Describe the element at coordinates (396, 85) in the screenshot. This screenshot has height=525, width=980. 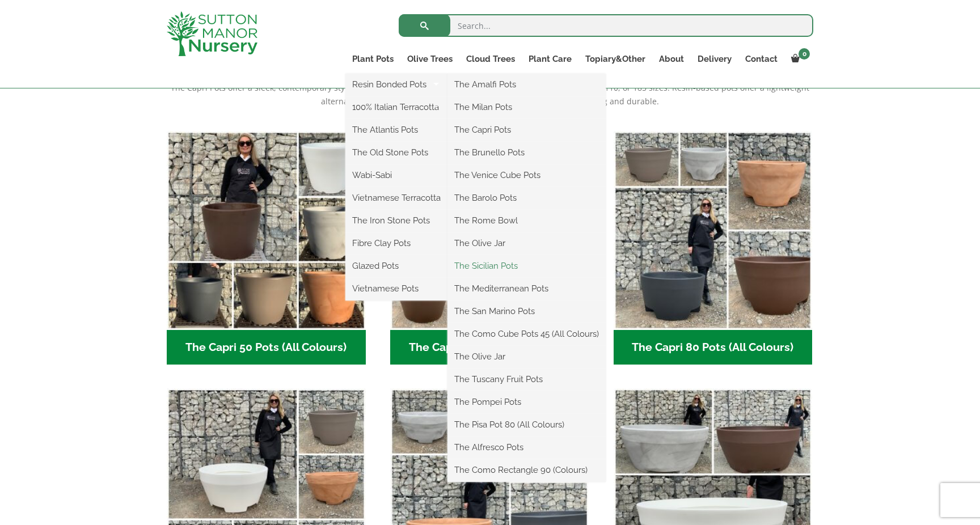
I see `a: Resin Bonded Pots` at that location.